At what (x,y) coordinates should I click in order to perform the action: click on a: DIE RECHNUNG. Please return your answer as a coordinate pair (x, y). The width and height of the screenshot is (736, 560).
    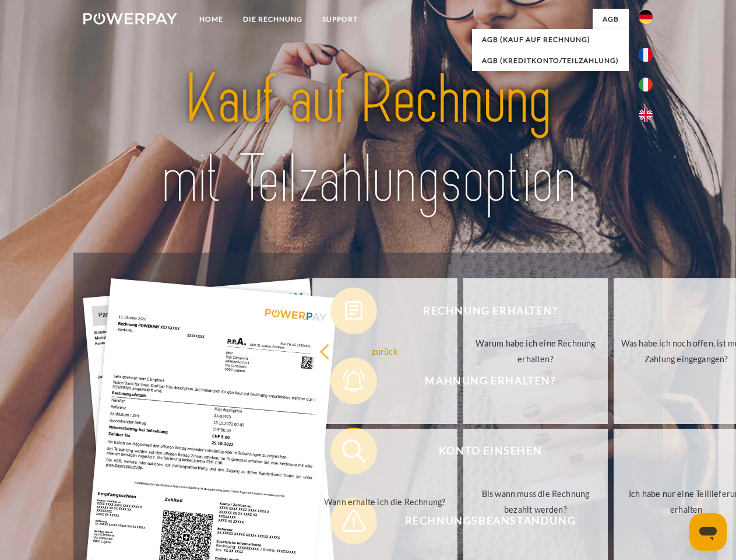
    Looking at the image, I should click on (273, 19).